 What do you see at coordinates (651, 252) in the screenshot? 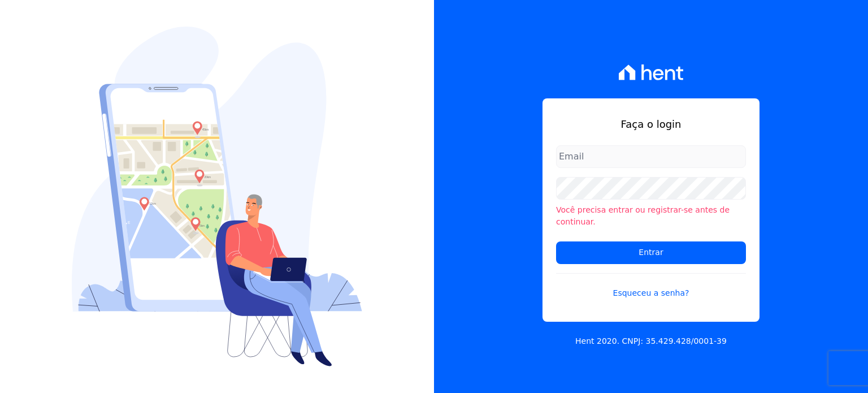
I see `input: Entrar` at bounding box center [651, 252].